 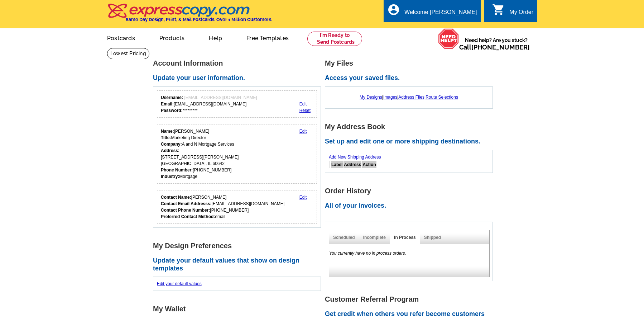 What do you see at coordinates (374, 237) in the screenshot?
I see `a: Incomplete` at bounding box center [374, 237].